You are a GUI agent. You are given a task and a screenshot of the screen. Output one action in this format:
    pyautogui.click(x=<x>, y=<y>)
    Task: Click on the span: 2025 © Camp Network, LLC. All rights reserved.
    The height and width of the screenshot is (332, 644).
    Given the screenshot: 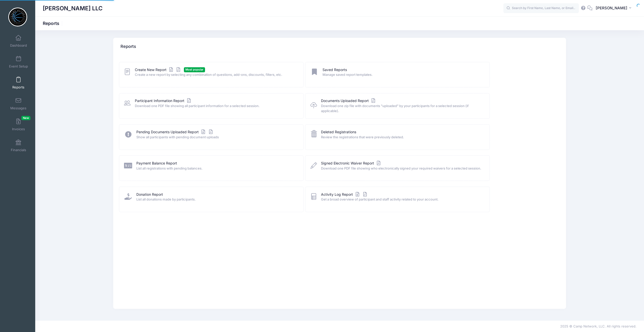 What is the action you would take?
    pyautogui.click(x=598, y=326)
    